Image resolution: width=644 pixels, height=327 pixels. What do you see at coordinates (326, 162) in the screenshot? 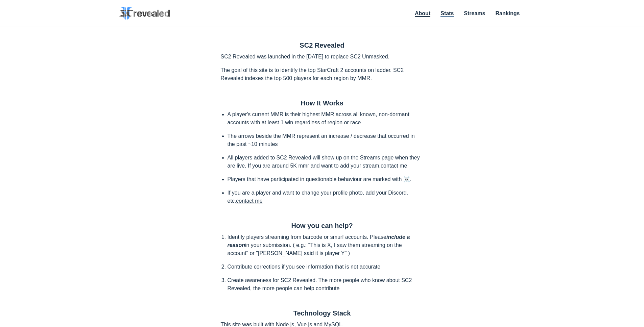
I see `li: All players added to SC2 Revealed will show up on the Streams page when they are live. If you are...` at bounding box center [326, 162].